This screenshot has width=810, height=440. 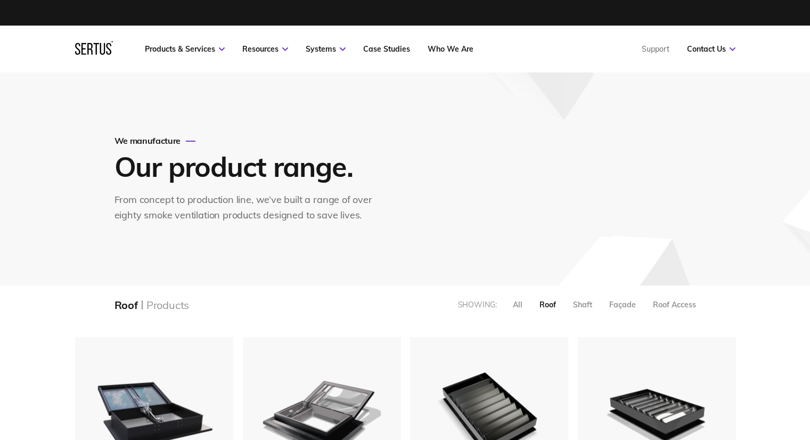 I want to click on a: Who We Are, so click(x=451, y=49).